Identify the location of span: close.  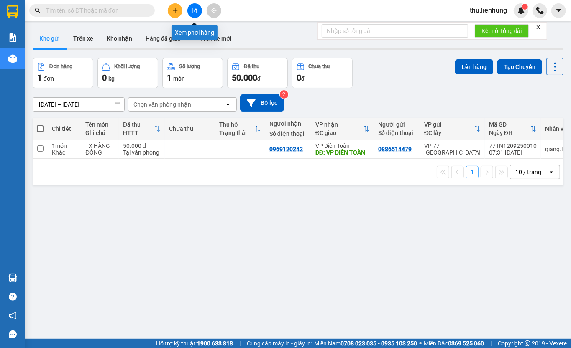
(538, 27).